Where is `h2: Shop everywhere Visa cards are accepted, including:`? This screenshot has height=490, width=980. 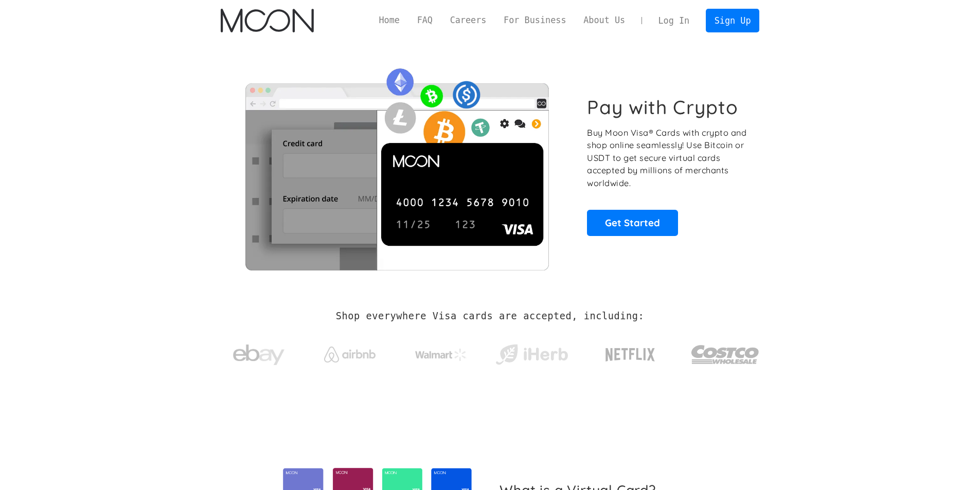 h2: Shop everywhere Visa cards are accepted, including: is located at coordinates (490, 316).